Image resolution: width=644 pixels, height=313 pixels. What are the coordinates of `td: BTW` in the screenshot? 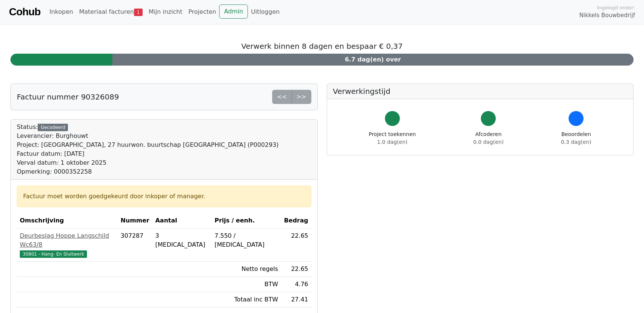 It's located at (246, 284).